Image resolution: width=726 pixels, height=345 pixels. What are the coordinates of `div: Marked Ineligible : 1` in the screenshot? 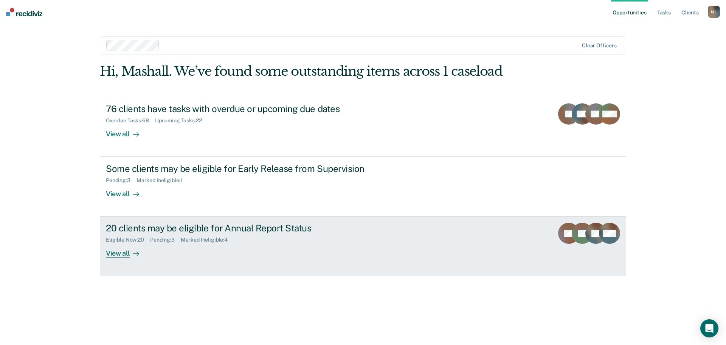 It's located at (162, 180).